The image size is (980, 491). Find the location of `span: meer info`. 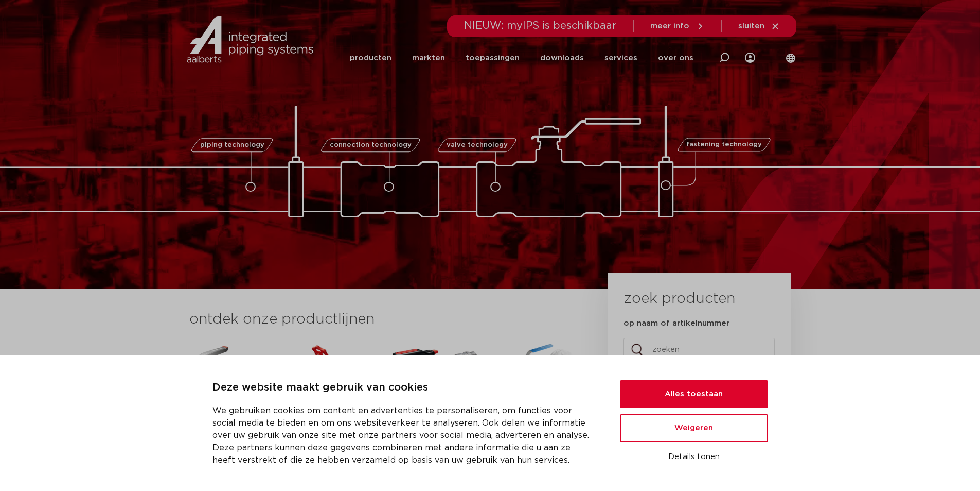

span: meer info is located at coordinates (670, 26).